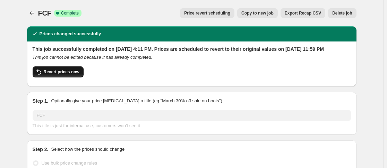  Describe the element at coordinates (192, 116) in the screenshot. I see `input: 30% off holiday sale` at that location.